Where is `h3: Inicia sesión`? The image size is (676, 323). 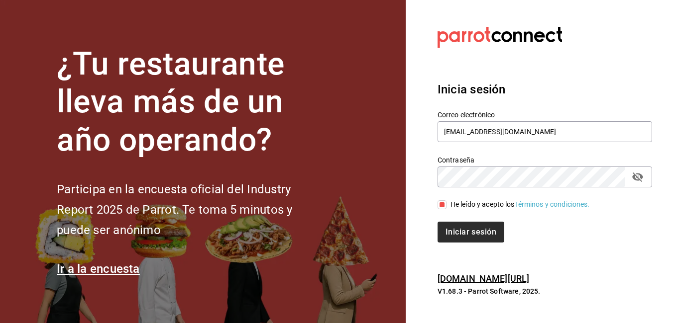 h3: Inicia sesión is located at coordinates (544, 90).